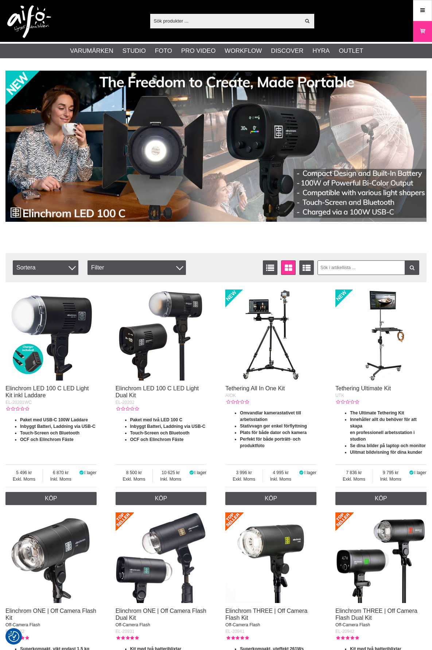  What do you see at coordinates (230, 396) in the screenshot?
I see `span: AIOK` at bounding box center [230, 396].